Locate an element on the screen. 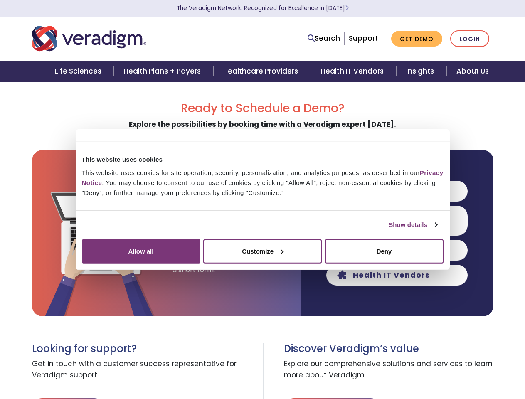  a: Show details is located at coordinates (413, 225).